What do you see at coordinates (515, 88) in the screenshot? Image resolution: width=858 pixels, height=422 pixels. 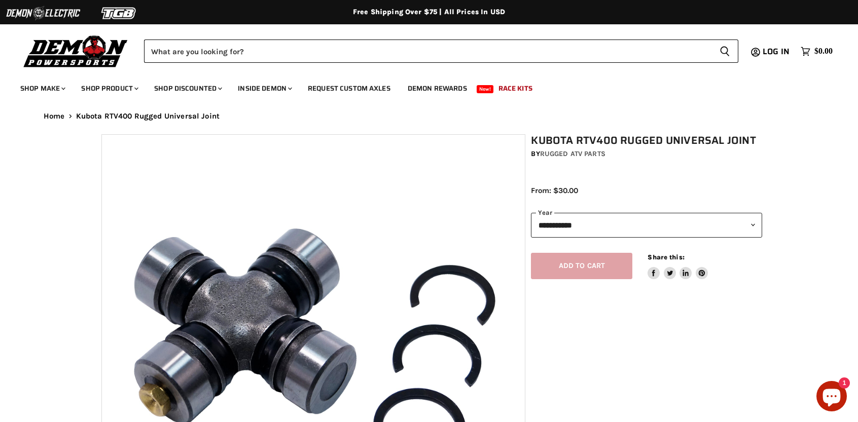 I see `a: Race Kits` at bounding box center [515, 88].